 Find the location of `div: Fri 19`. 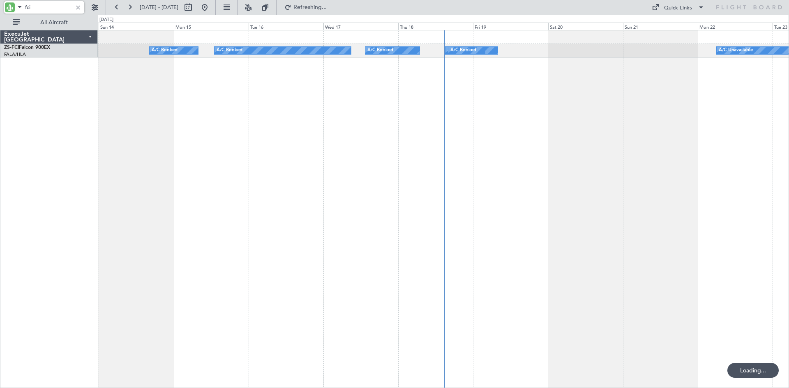

div: Fri 19 is located at coordinates (510, 26).